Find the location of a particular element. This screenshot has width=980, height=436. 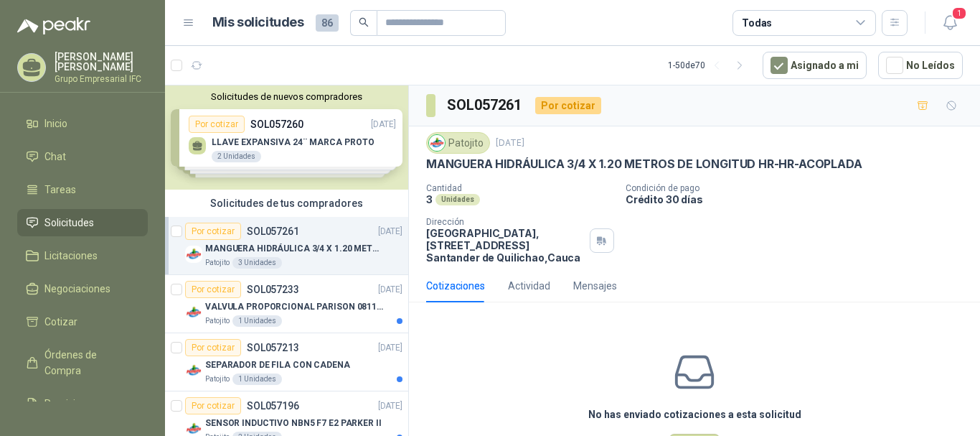

a: Tareas is located at coordinates (82, 190).